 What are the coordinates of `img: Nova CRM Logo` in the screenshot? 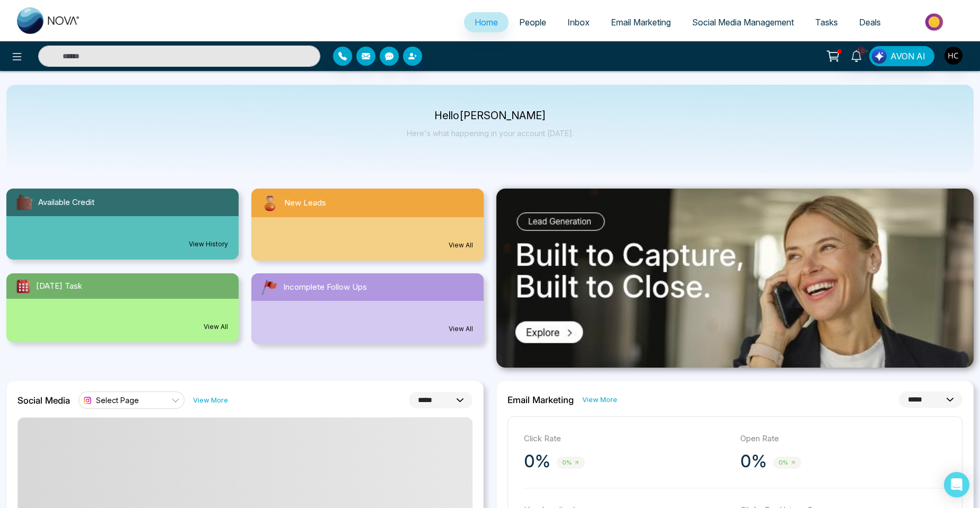 It's located at (49, 21).